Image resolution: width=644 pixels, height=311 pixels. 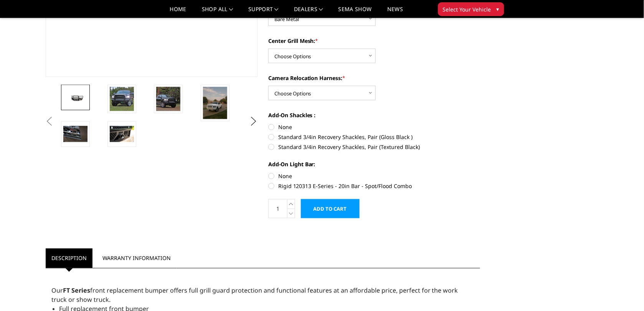 I want to click on a: News, so click(x=395, y=12).